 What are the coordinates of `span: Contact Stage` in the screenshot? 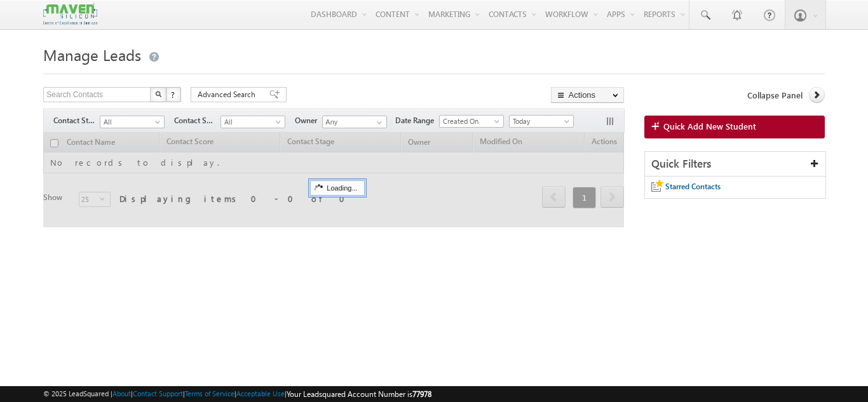 It's located at (76, 121).